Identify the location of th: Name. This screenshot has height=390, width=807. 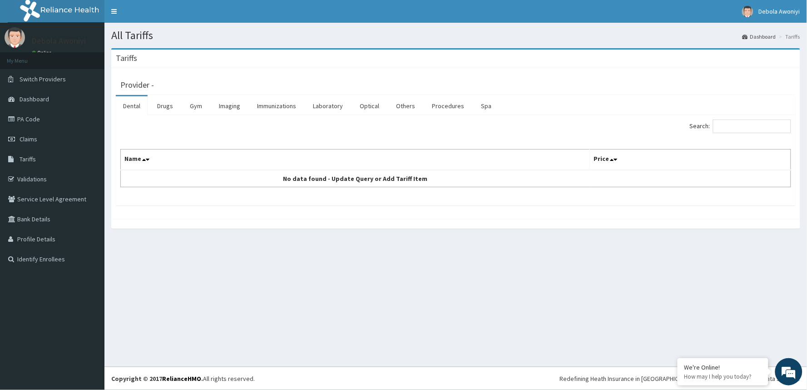
(355, 160).